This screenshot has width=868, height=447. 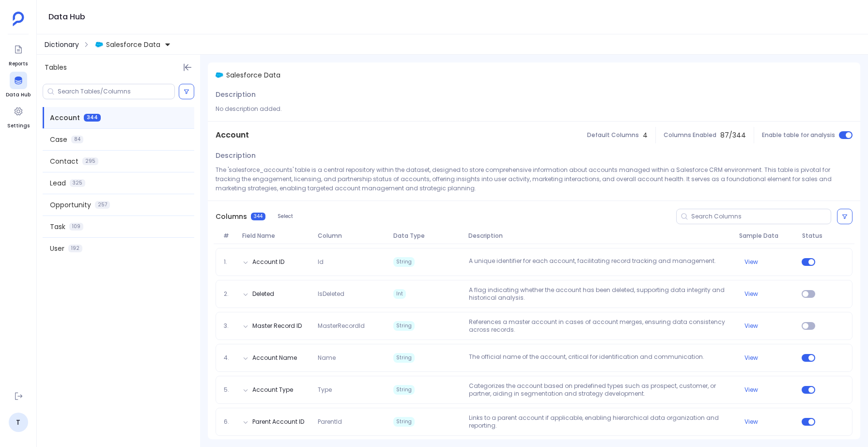 I want to click on span: Name, so click(x=352, y=358).